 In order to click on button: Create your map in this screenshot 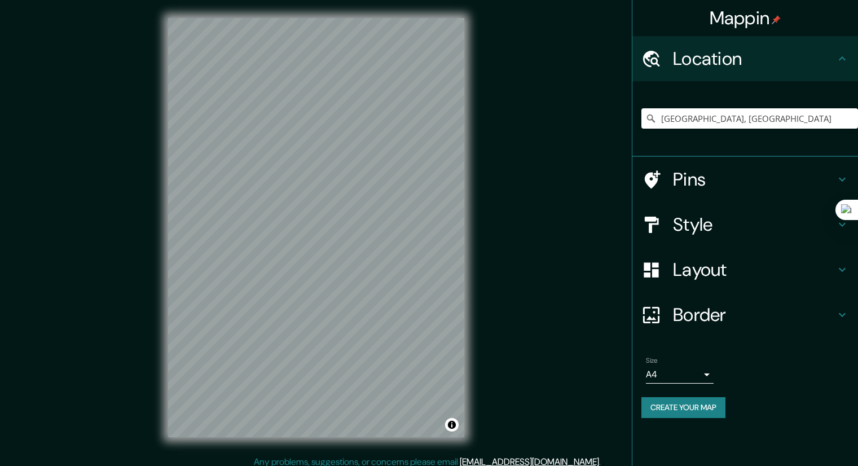, I will do `click(683, 407)`.